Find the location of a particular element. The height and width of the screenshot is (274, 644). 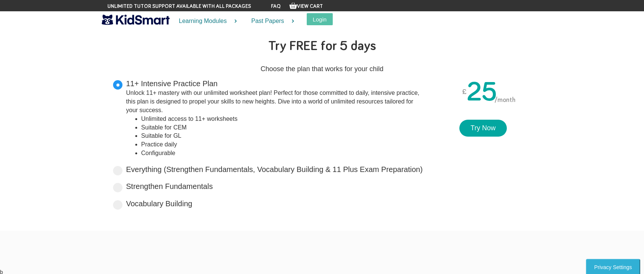

img: KidSmart logo is located at coordinates (136, 20).